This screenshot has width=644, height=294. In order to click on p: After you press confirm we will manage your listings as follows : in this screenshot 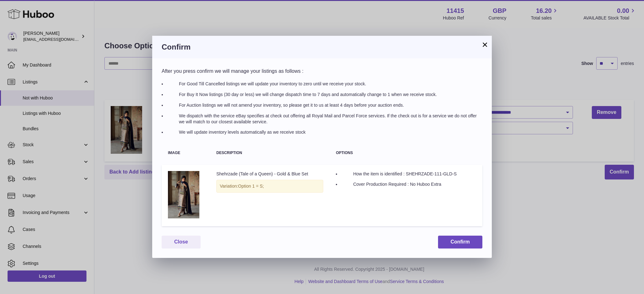, I will do `click(322, 71)`.